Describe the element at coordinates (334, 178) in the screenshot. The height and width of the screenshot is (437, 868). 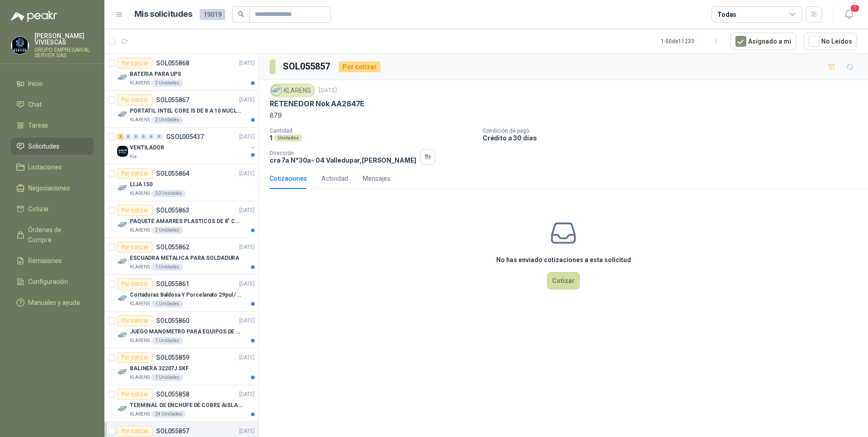
I see `div: Actividad` at that location.